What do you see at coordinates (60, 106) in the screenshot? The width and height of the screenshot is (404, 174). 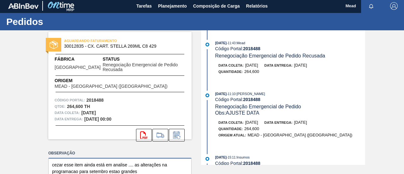 I see `span: Qtde :` at bounding box center [60, 106].